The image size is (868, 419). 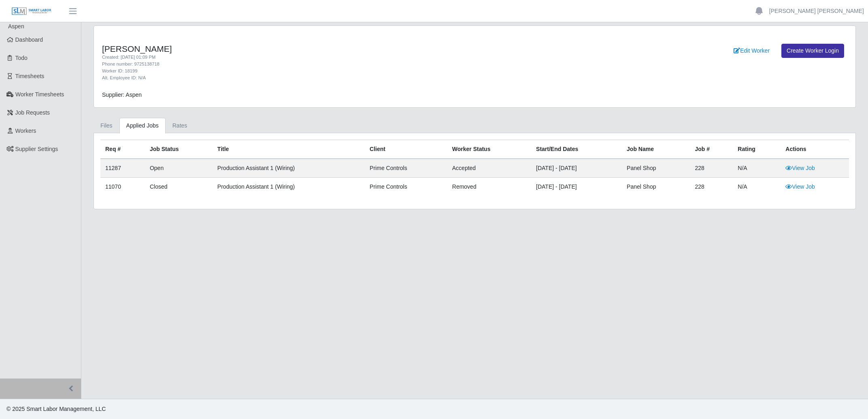 What do you see at coordinates (122, 94) in the screenshot?
I see `span: Supplier: Aspen` at bounding box center [122, 94].